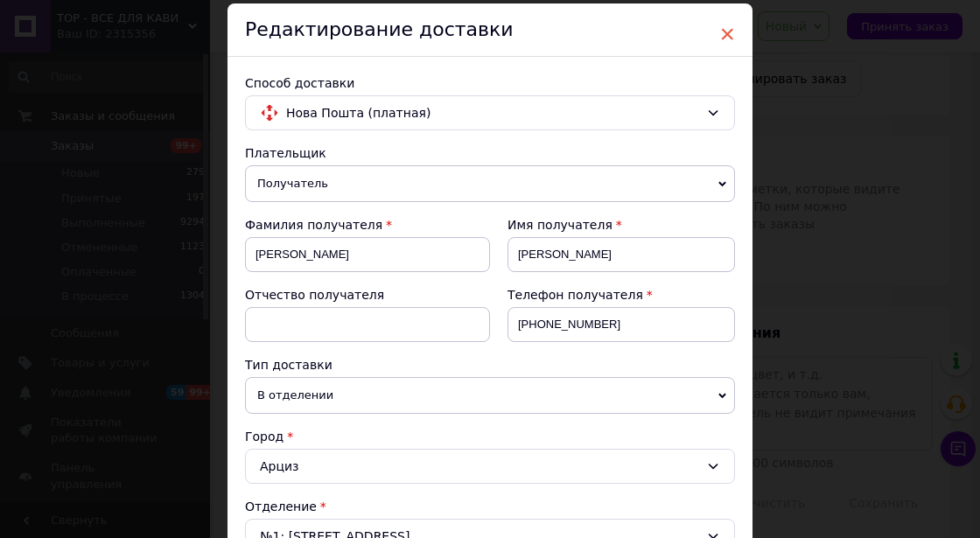 This screenshot has width=980, height=538. What do you see at coordinates (560, 225) in the screenshot?
I see `span: Имя получателя` at bounding box center [560, 225].